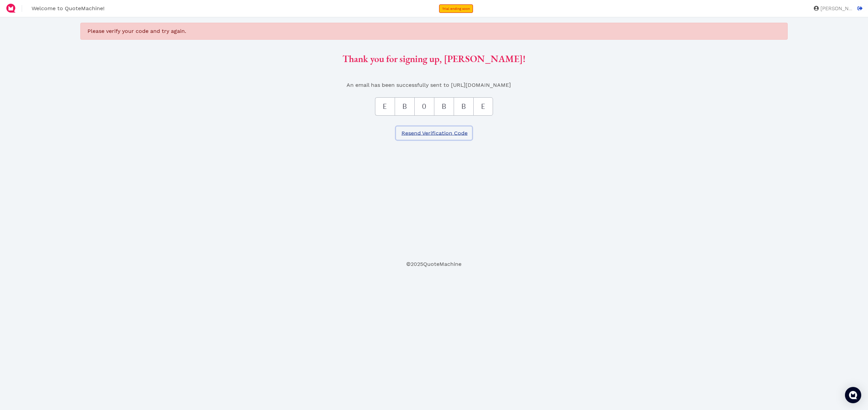 Image resolution: width=868 pixels, height=410 pixels. Describe the element at coordinates (853, 395) in the screenshot. I see `div: Open Intercom Messenger` at that location.